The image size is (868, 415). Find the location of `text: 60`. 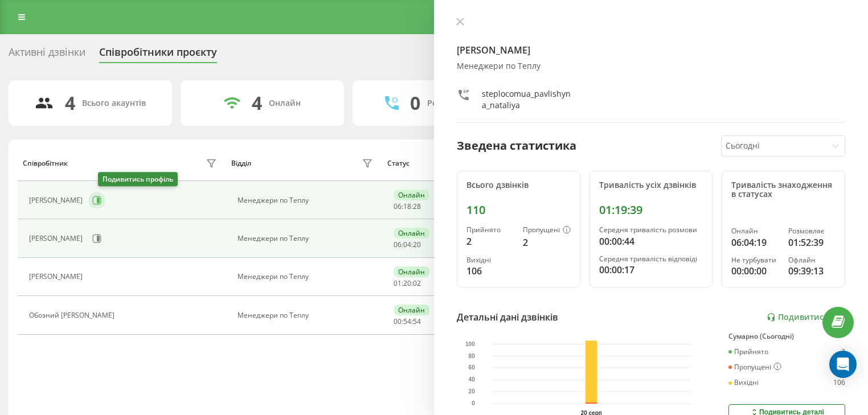

text: 60 is located at coordinates (472, 367).